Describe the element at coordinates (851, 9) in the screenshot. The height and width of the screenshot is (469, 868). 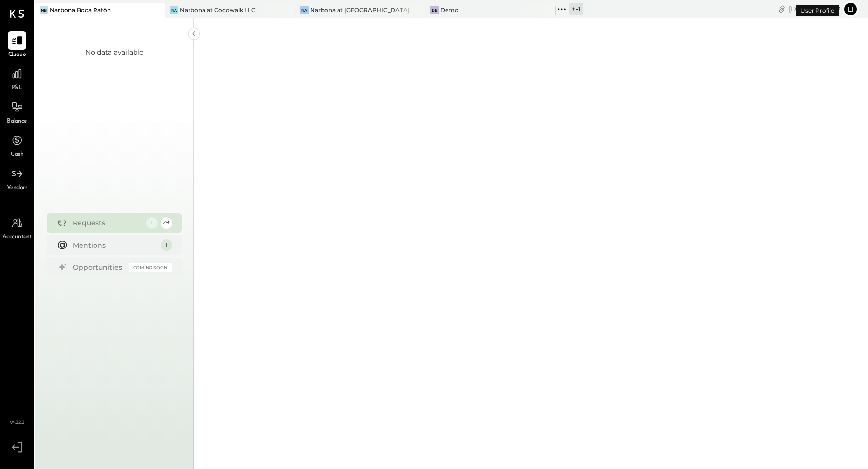
I see `button: Li` at that location.